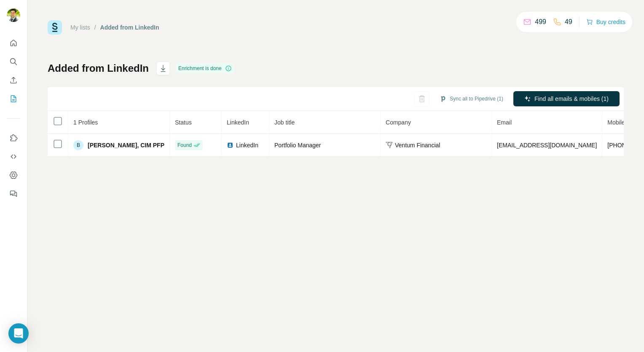  Describe the element at coordinates (98, 68) in the screenshot. I see `h1: Added from LinkedIn` at that location.